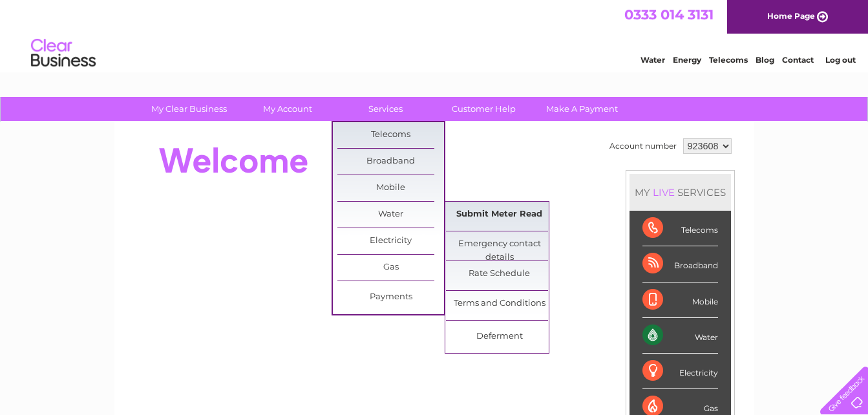  I want to click on a: Make A Payment, so click(582, 108).